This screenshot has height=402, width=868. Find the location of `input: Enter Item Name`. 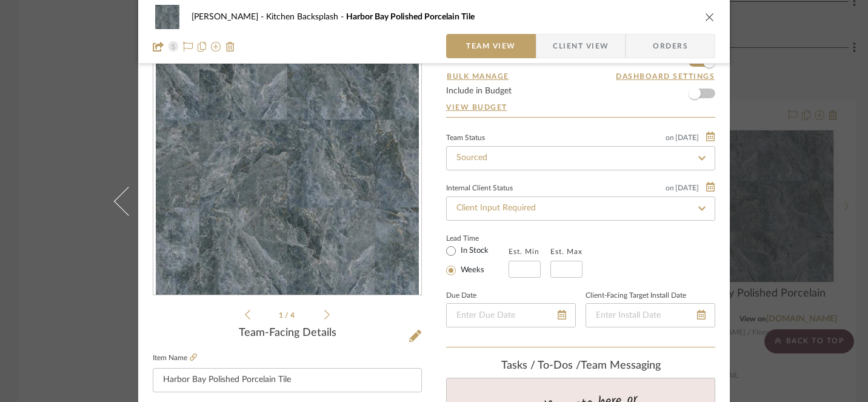

input: Enter Item Name is located at coordinates (287, 380).